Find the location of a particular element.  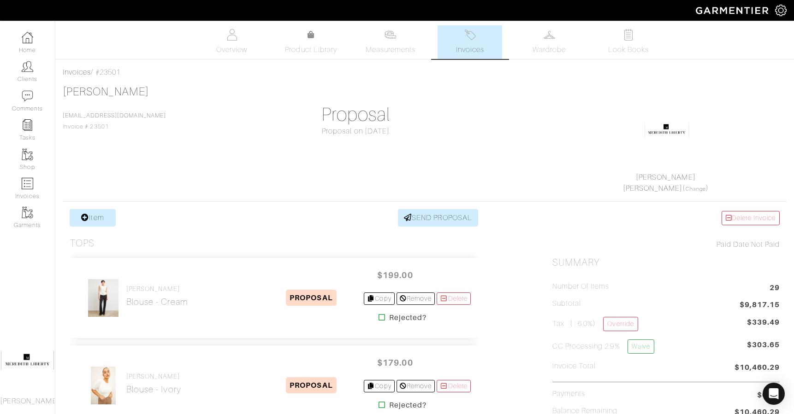

h2: Blouse - ivory is located at coordinates (153, 389).